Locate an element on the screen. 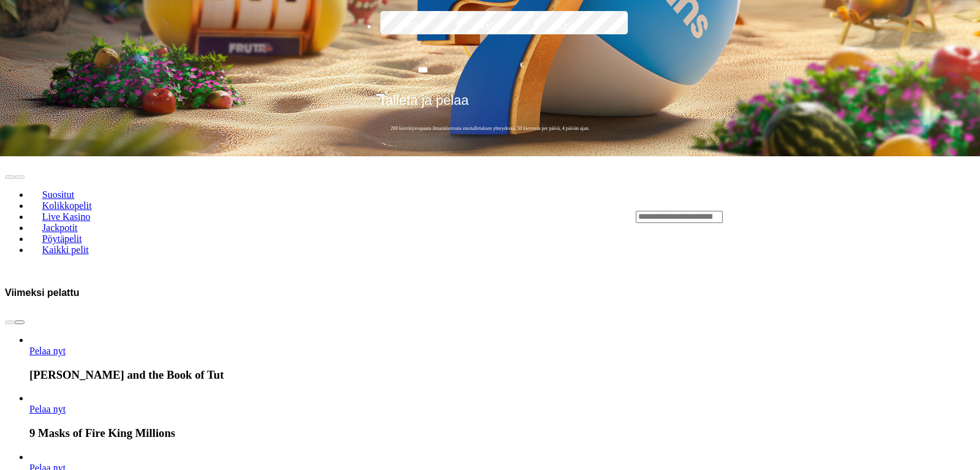 This screenshot has height=470, width=980. label: €250 is located at coordinates (567, 27).